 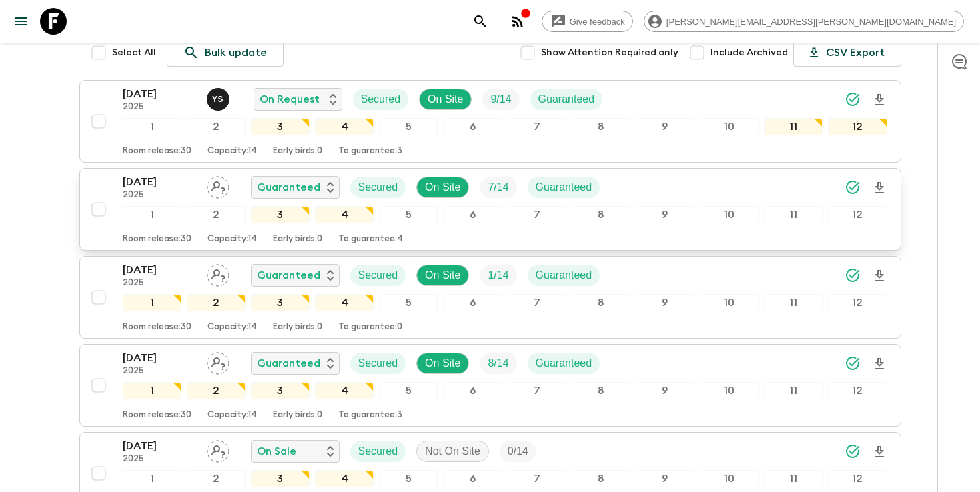 I want to click on div: 9, so click(x=665, y=127).